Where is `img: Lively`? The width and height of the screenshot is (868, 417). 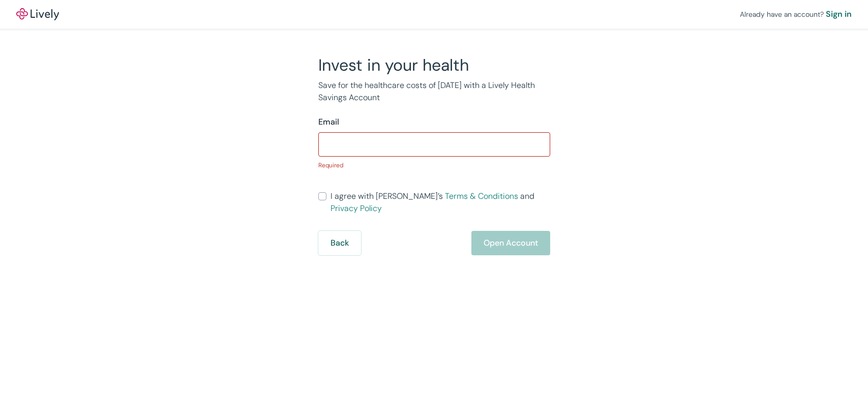
img: Lively is located at coordinates (38, 14).